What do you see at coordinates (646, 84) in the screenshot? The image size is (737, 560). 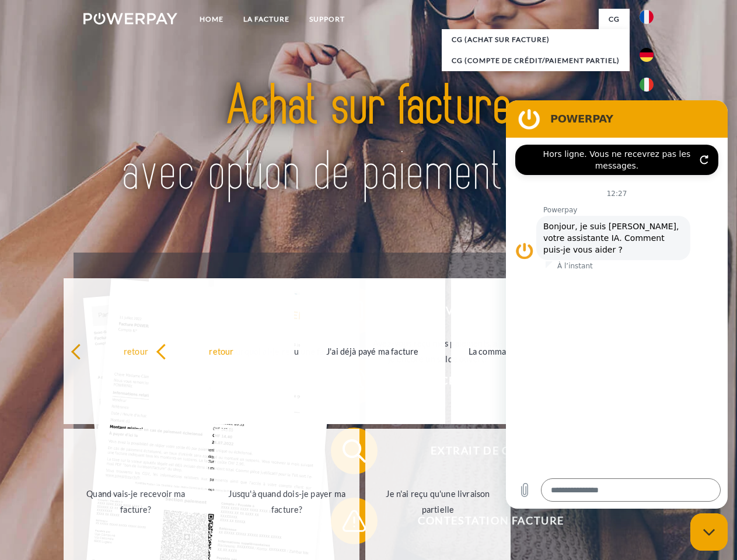 I see `img: it` at bounding box center [646, 84].